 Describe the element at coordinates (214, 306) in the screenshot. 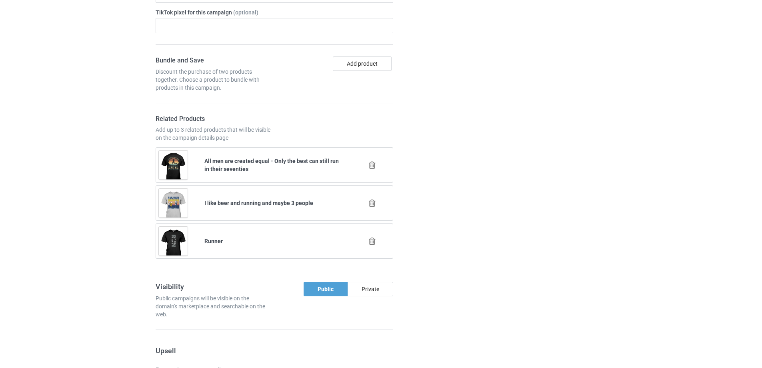

I see `div: Public campaigns will be visible on the domain's marketplace and searchable on the web.` at that location.